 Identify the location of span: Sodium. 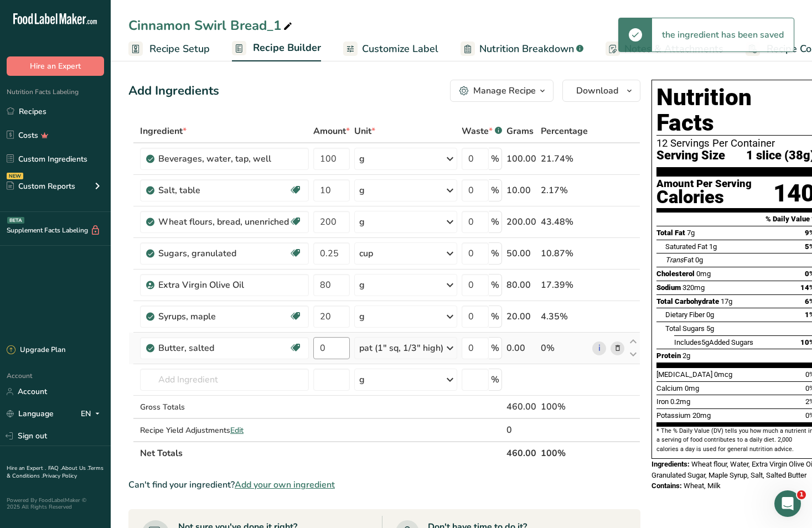
(669, 287).